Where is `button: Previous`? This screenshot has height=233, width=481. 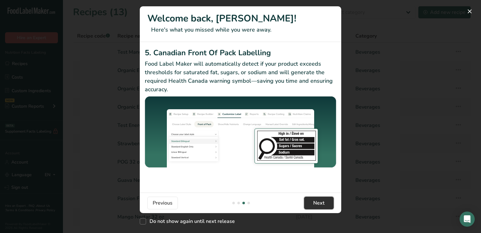
button: Previous is located at coordinates (163, 203).